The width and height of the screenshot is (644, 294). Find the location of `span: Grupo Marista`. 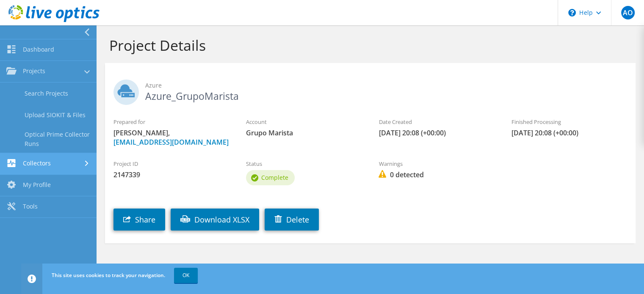

span: Grupo Marista is located at coordinates (304, 132).